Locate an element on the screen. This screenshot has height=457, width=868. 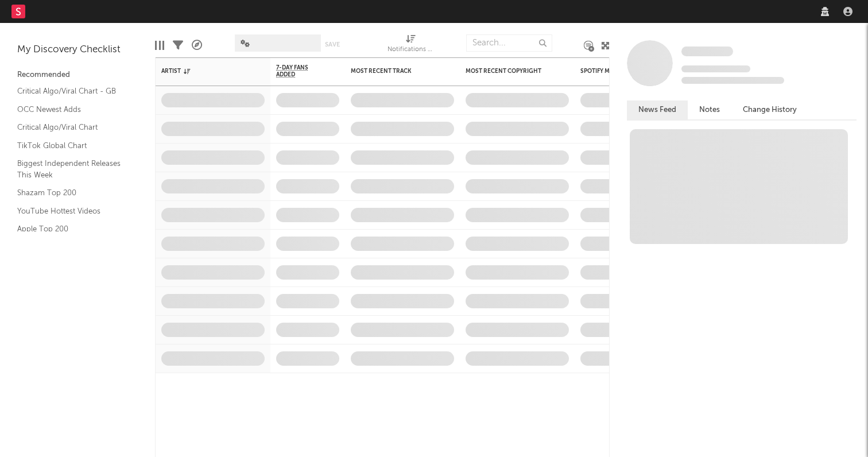
div: Most Recent Copyright is located at coordinates (508, 71).